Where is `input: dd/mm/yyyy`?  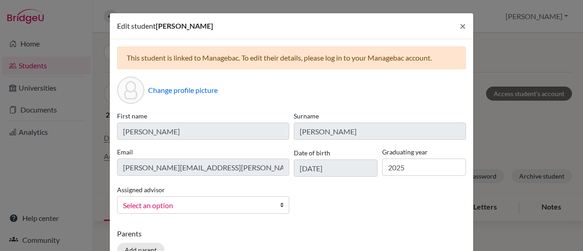
input: dd/mm/yyyy is located at coordinates (336, 168).